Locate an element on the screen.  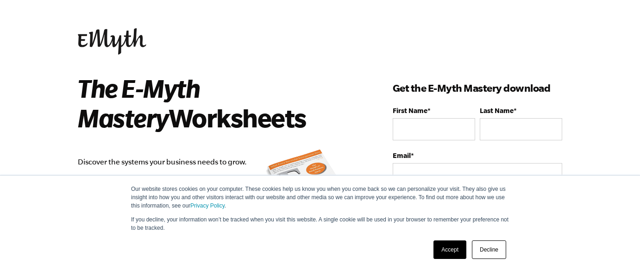
img: emyth mastery book summary is located at coordinates (314, 197).